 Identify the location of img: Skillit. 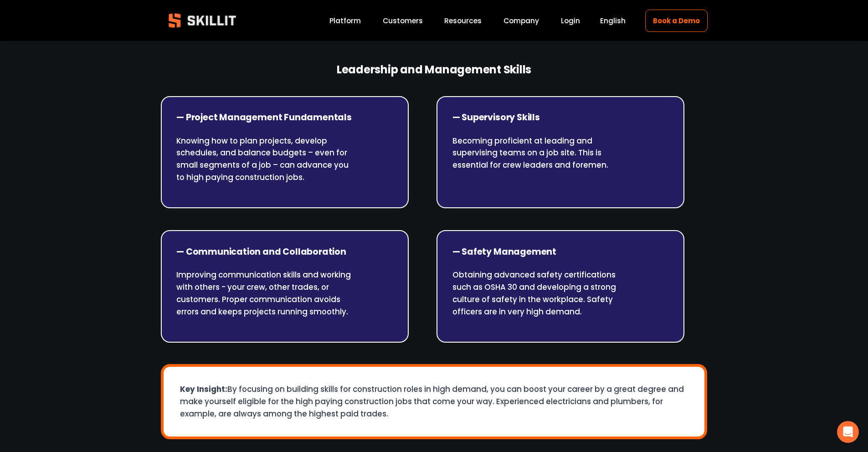
(202, 21).